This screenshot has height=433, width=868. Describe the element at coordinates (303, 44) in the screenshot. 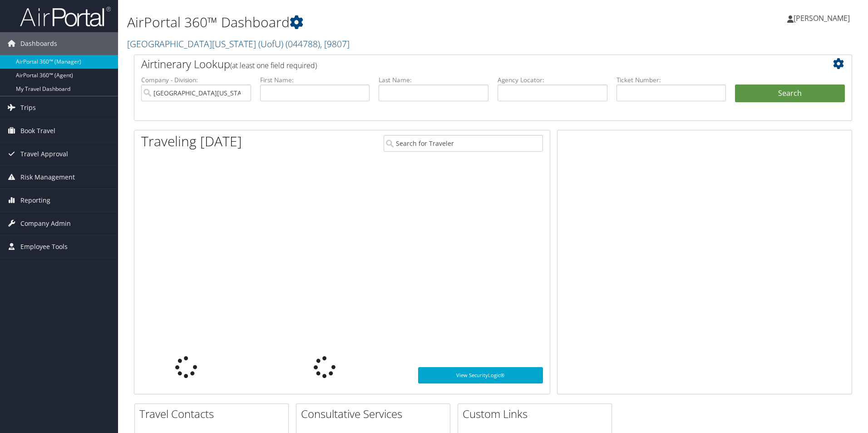

I see `span: ( 044788 )` at that location.